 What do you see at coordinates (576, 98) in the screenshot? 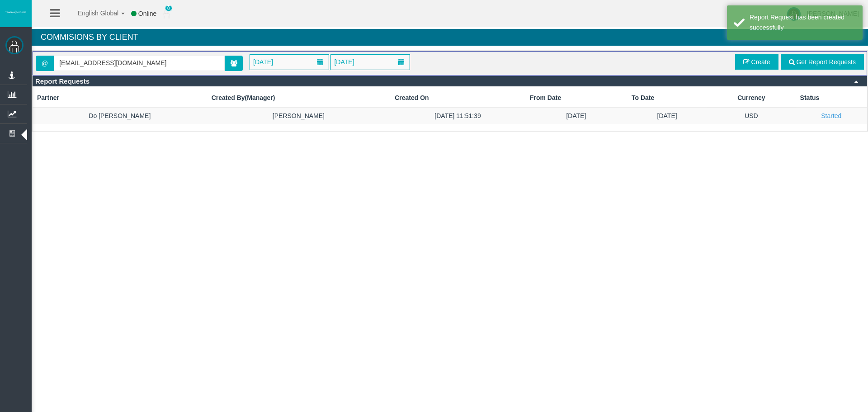
I see `th: From Date` at bounding box center [576, 98].